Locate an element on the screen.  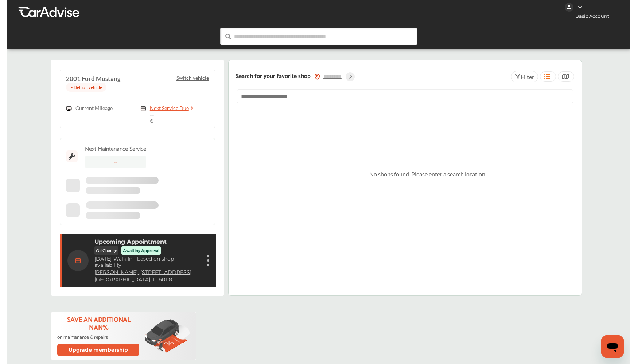
span: Filter is located at coordinates (527, 76).